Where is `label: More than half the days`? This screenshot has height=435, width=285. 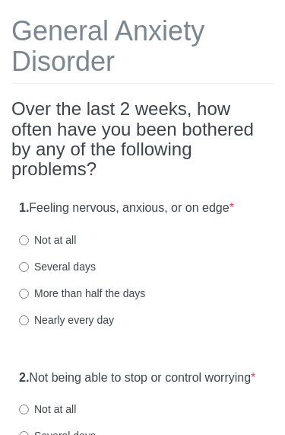 label: More than half the days is located at coordinates (82, 294).